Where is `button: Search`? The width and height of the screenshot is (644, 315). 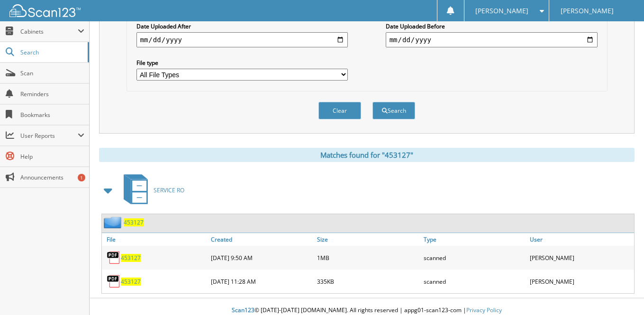 button: Search is located at coordinates (394, 110).